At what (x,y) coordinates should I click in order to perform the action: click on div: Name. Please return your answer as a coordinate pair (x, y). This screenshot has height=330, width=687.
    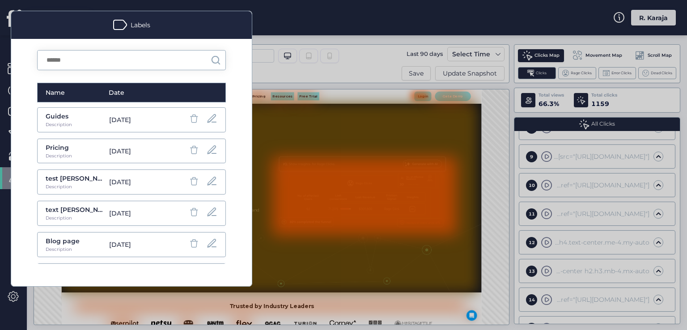
    Looking at the image, I should click on (77, 93).